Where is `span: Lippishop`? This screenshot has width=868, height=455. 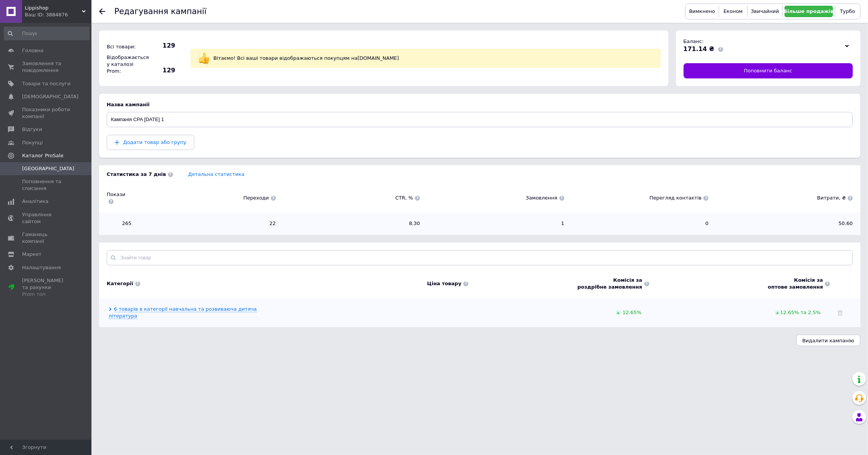
span: Lippishop is located at coordinates (53, 8).